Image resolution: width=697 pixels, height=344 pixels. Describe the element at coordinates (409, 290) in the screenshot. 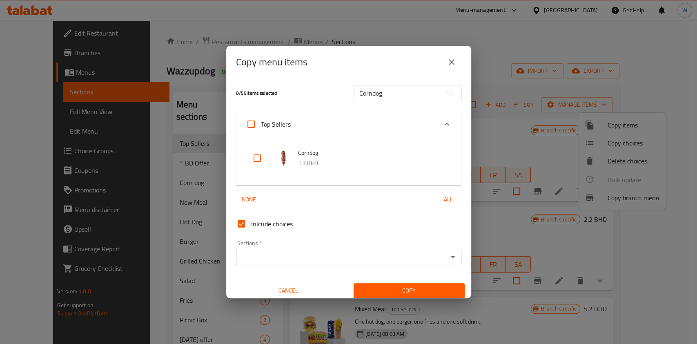

I see `span: Copy` at that location.